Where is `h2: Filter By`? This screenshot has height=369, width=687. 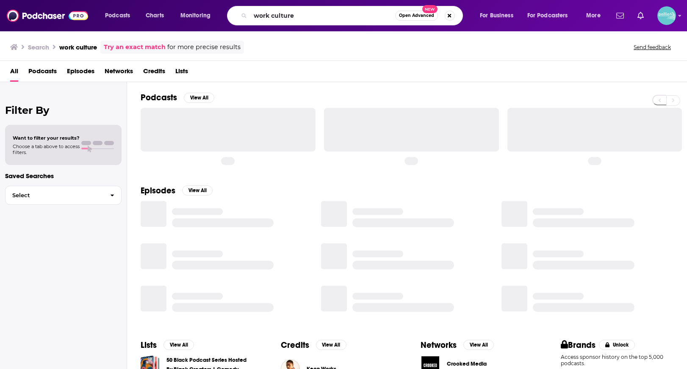 h2: Filter By is located at coordinates (63, 110).